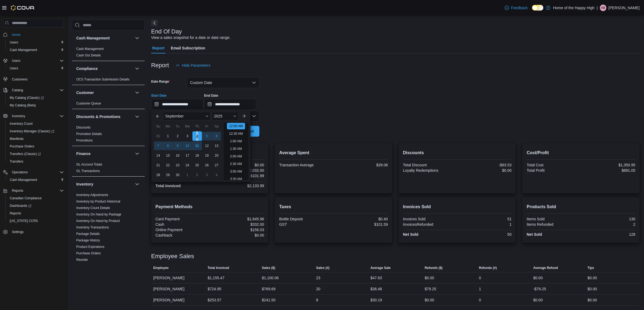 The width and height of the screenshot is (644, 310). I want to click on button: Previous Month, so click(158, 116).